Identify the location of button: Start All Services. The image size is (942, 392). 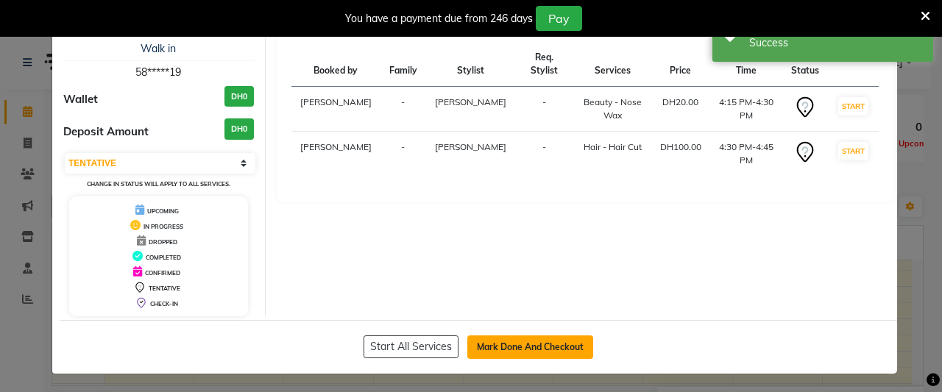
(411, 347).